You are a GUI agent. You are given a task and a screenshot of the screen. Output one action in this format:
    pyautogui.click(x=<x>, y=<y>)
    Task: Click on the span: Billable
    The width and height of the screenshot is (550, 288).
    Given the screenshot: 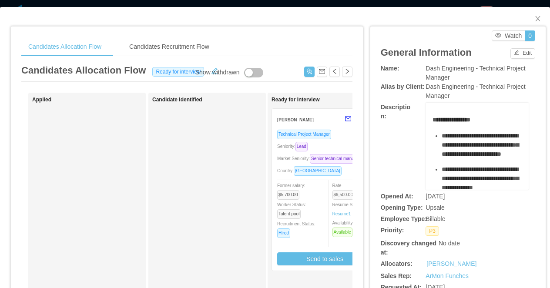 What is the action you would take?
    pyautogui.click(x=435, y=219)
    